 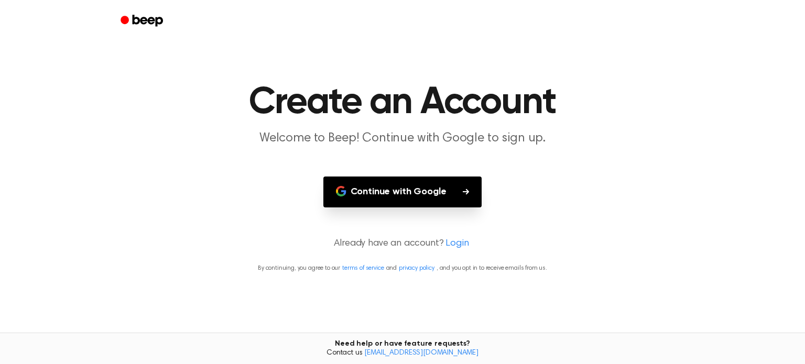 I want to click on h1: Create an Account, so click(x=403, y=103).